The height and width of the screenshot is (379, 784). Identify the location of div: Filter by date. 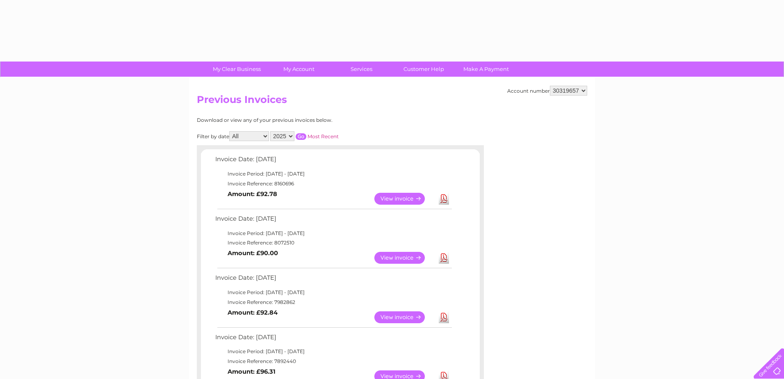
(304, 136).